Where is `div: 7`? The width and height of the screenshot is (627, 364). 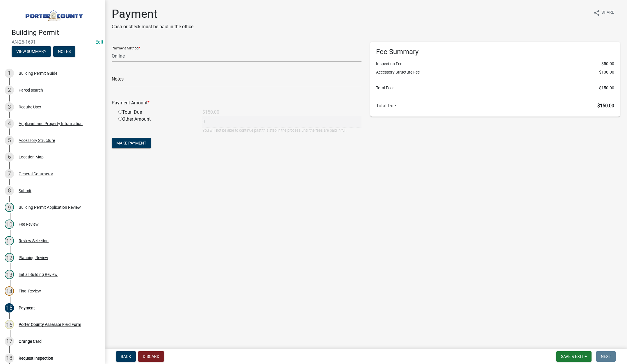 div: 7 is located at coordinates (9, 174).